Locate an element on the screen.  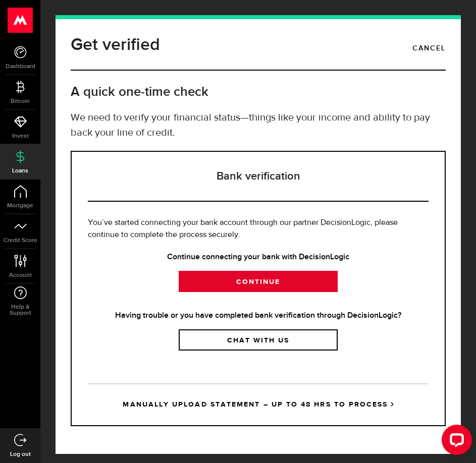
a: Continue is located at coordinates (258, 281).